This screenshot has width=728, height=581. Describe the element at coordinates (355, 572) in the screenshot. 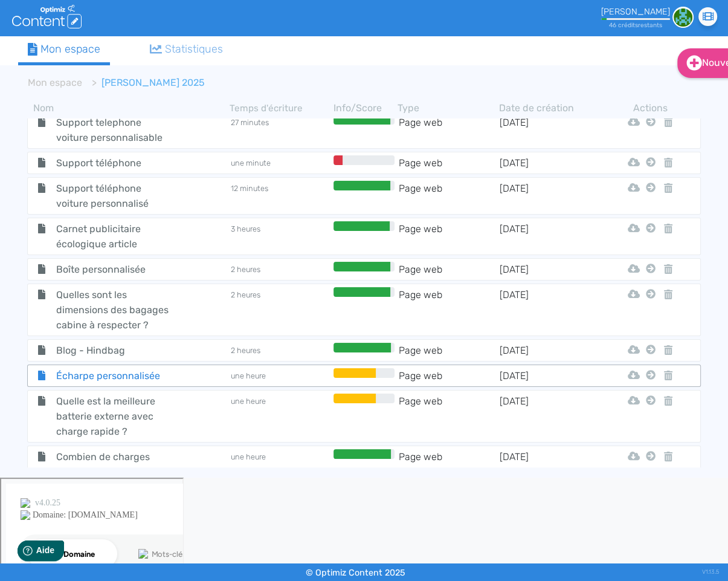

I see `small: © Optimiz Content 2025` at that location.